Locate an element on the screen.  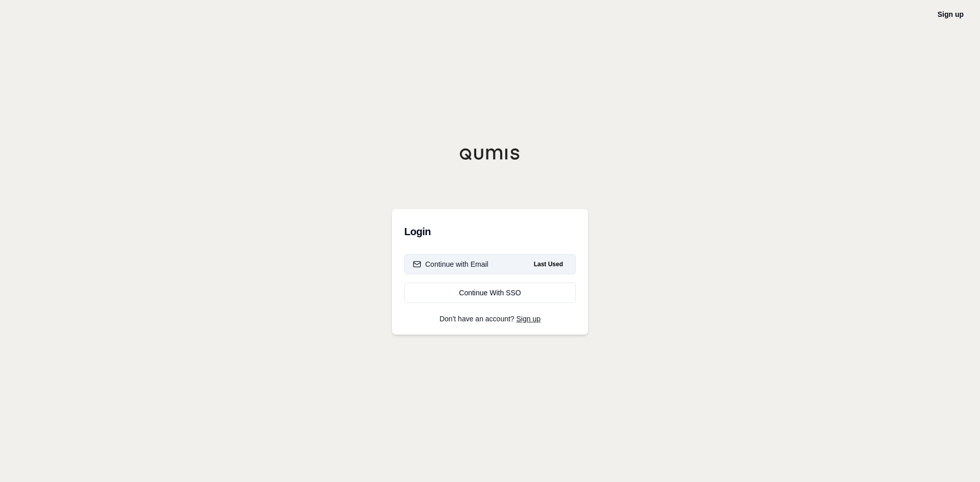
a: Continue With SSO is located at coordinates (490, 293).